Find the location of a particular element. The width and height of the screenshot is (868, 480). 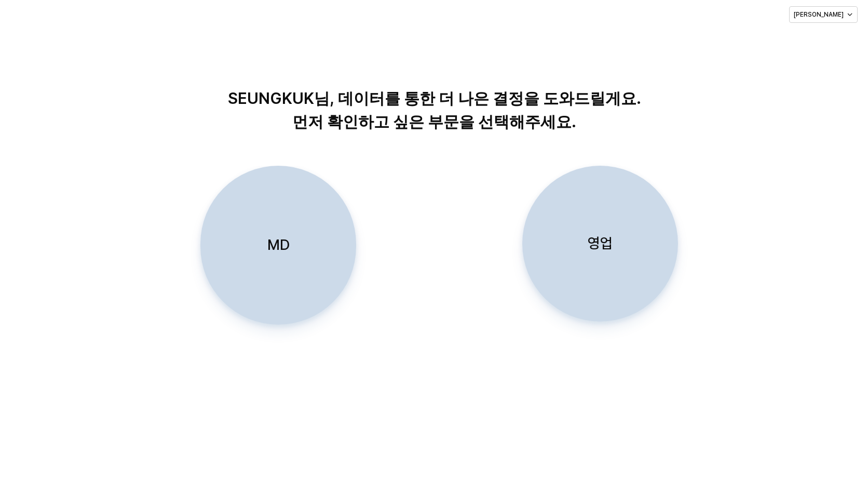

p: SEUNGKUK님, 데이터를 통한 더 나은 결정을 도와드릴게요. 먼저 확인하고 싶은 부문을 선택해주세요. is located at coordinates (434, 110).